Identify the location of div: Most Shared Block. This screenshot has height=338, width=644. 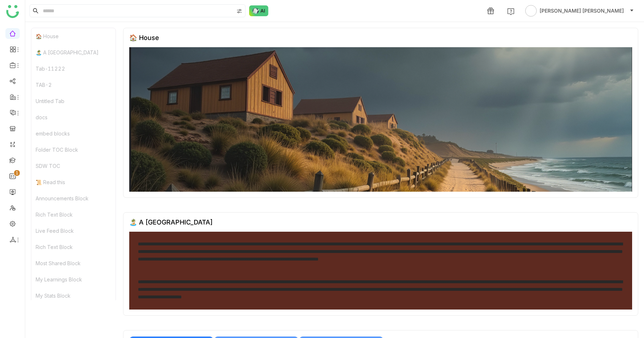
(73, 263).